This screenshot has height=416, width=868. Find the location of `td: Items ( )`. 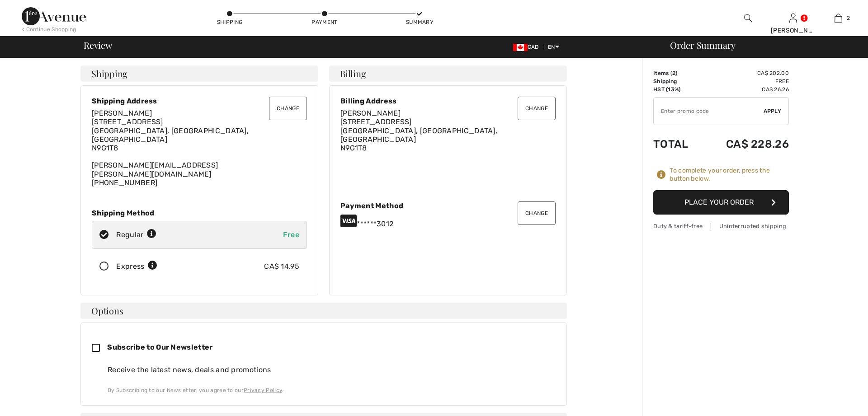

td: Items ( ) is located at coordinates (677, 73).